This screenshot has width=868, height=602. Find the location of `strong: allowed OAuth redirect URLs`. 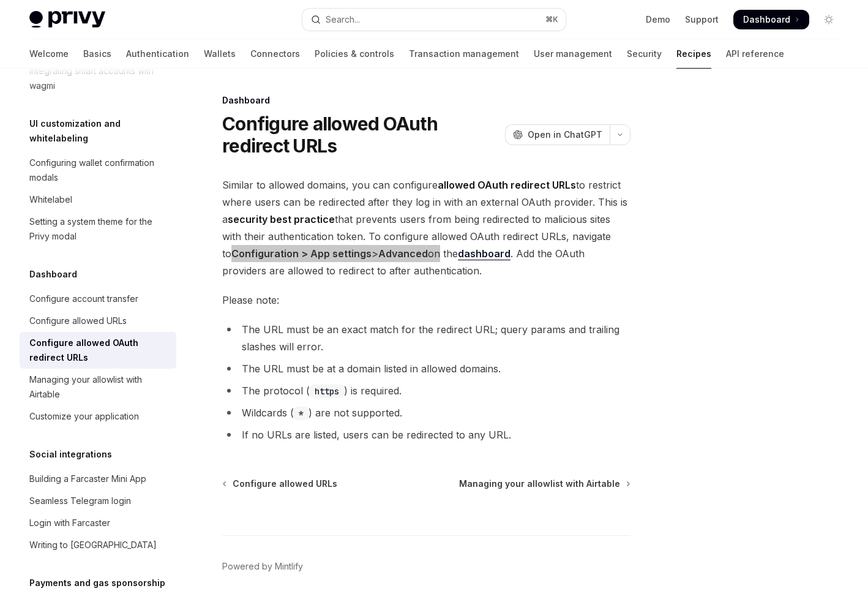

strong: allowed OAuth redirect URLs is located at coordinates (507, 185).